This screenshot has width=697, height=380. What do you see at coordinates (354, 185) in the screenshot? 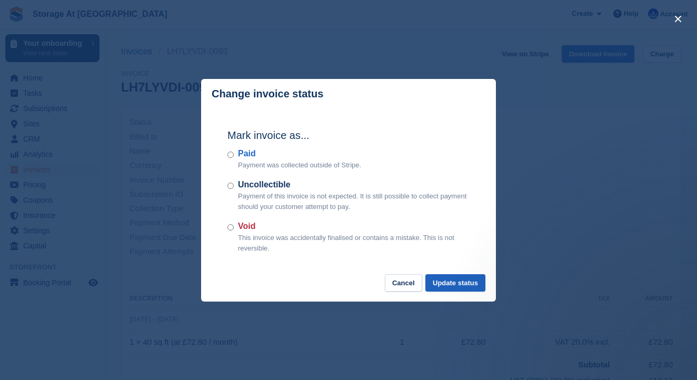
I see `label: Uncollectible` at bounding box center [354, 185].